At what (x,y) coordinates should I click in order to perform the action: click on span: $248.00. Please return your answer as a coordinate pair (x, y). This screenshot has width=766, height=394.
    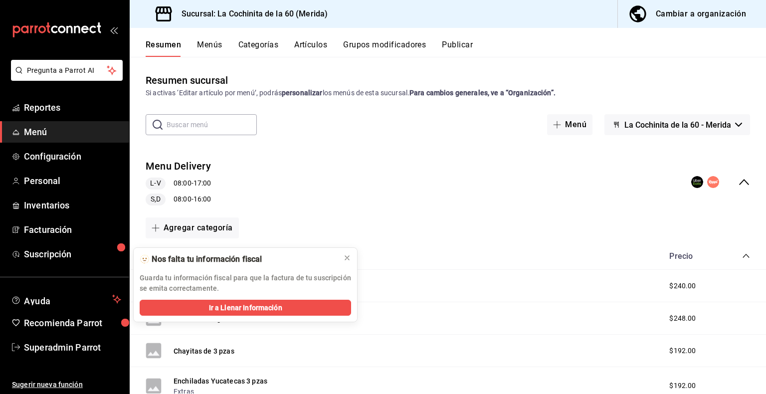
    Looking at the image, I should click on (682, 318).